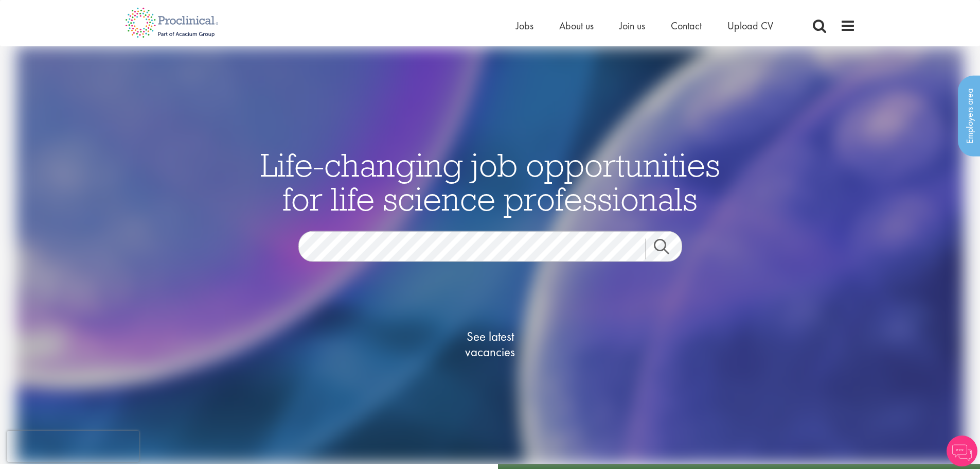  I want to click on img: Chatbot, so click(962, 451).